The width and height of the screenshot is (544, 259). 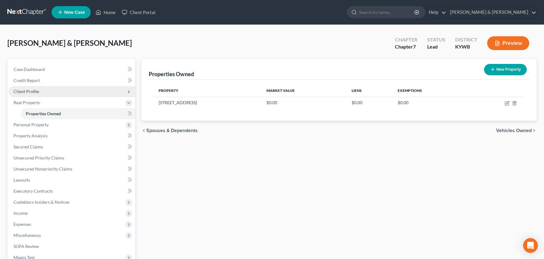 What do you see at coordinates (466, 47) in the screenshot?
I see `div: KYWB` at bounding box center [466, 47].